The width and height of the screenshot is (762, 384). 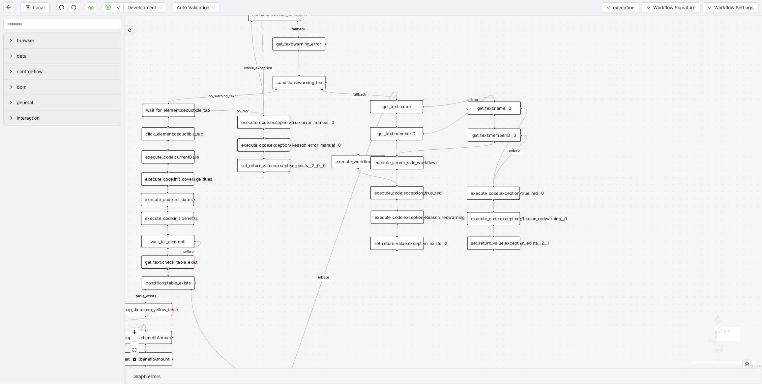 What do you see at coordinates (66, 118) in the screenshot?
I see `span: interaction` at bounding box center [66, 118].